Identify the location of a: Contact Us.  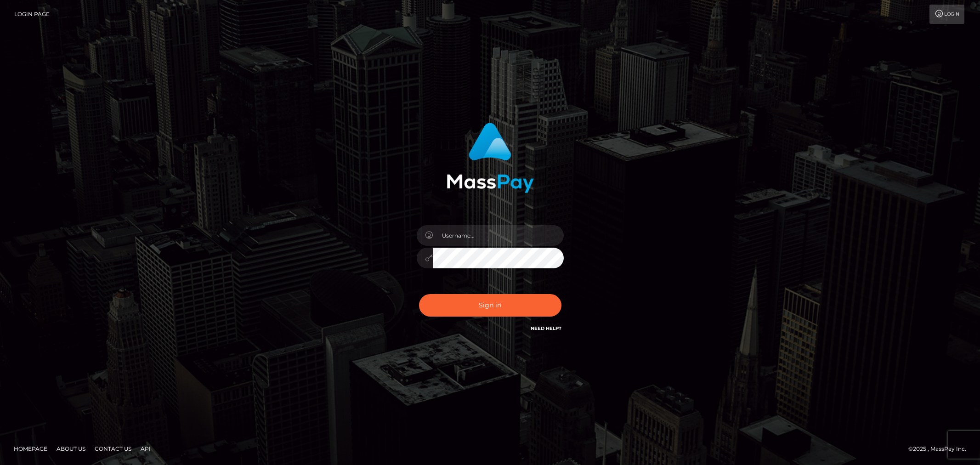
(113, 449).